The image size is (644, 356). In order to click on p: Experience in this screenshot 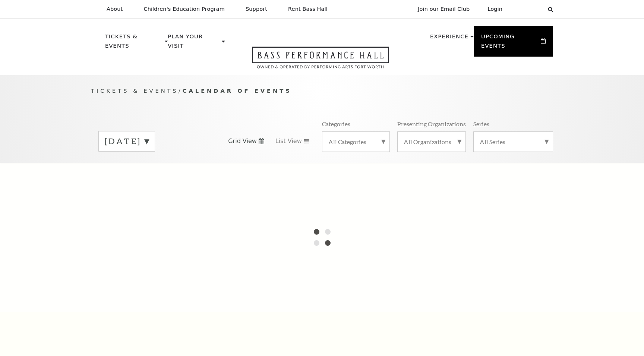, I will do `click(449, 39)`.